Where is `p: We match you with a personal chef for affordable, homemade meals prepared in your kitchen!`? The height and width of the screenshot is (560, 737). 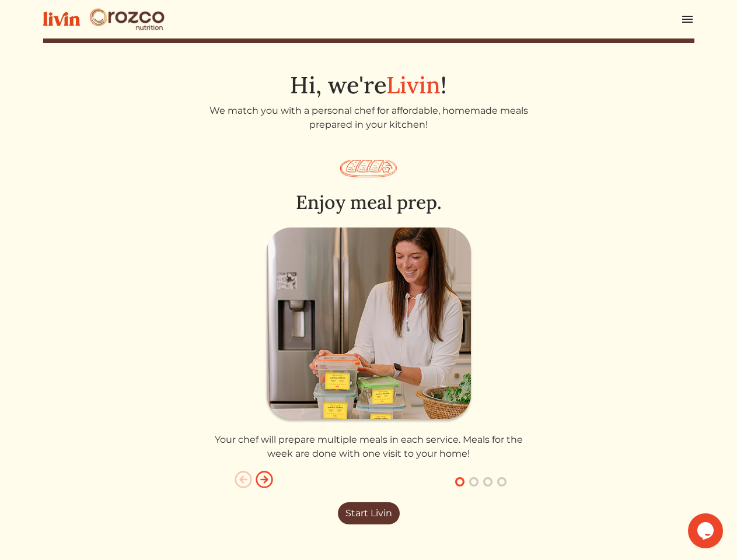 p: We match you with a personal chef for affordable, homemade meals prepared in your kitchen! is located at coordinates (368, 118).